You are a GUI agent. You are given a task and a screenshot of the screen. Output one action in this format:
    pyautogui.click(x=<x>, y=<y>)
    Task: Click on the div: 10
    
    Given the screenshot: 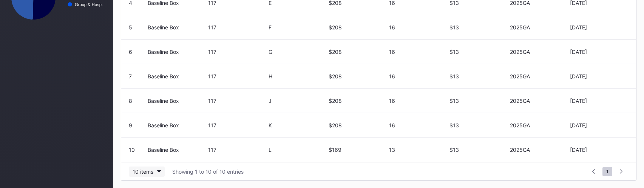 What is the action you would take?
    pyautogui.click(x=132, y=150)
    